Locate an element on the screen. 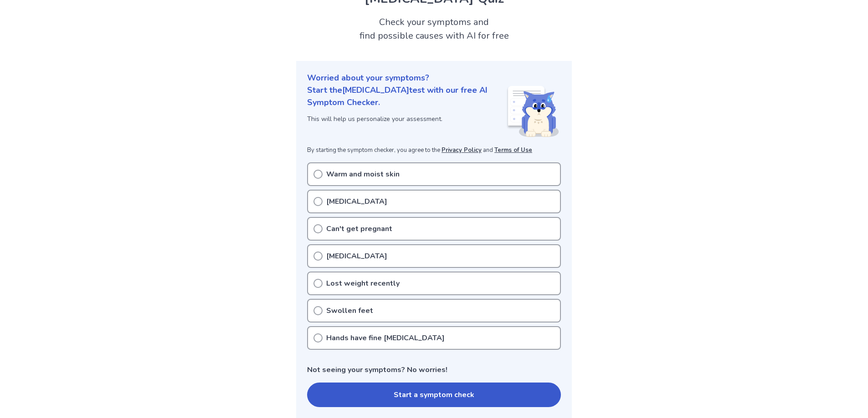 This screenshot has height=418, width=868. p: Swollen feet is located at coordinates (349, 311).